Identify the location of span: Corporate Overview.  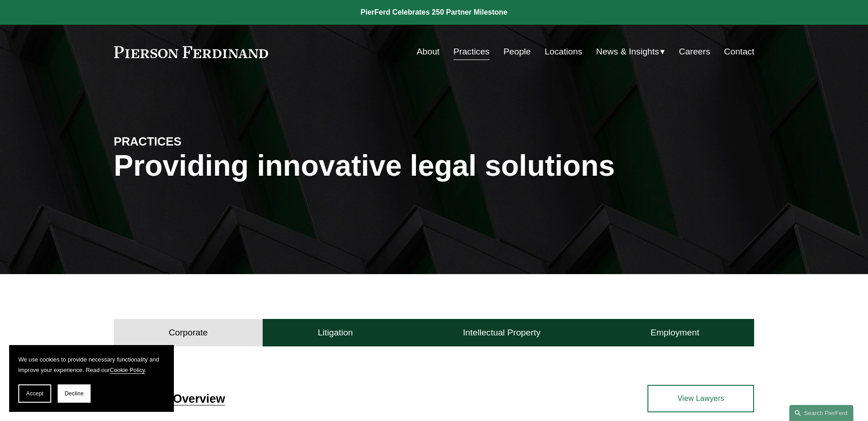
(169, 398).